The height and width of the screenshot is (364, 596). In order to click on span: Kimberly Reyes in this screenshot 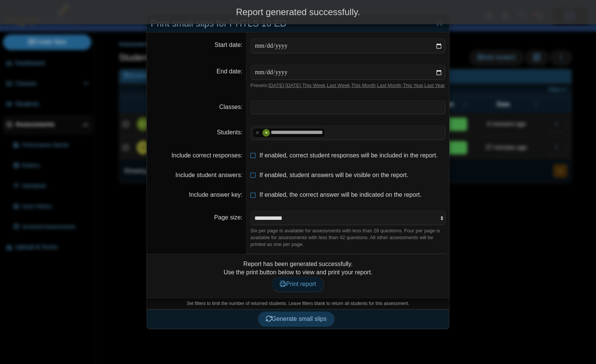, I will do `click(266, 132)`.